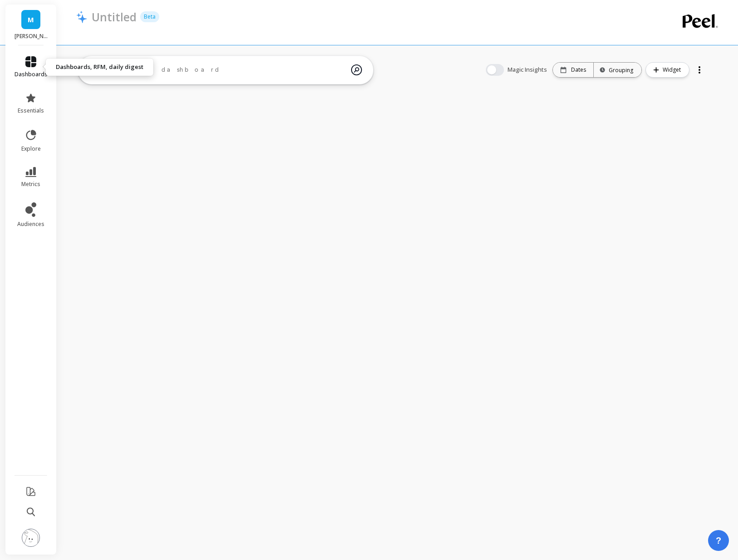  What do you see at coordinates (668, 70) in the screenshot?
I see `button: Widget` at bounding box center [668, 70].